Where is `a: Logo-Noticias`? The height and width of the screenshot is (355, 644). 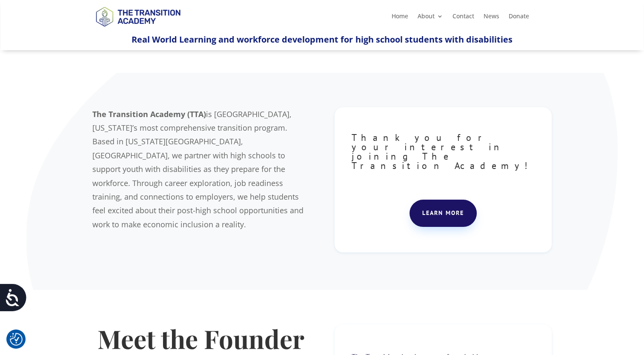 a: Logo-Noticias is located at coordinates (138, 29).